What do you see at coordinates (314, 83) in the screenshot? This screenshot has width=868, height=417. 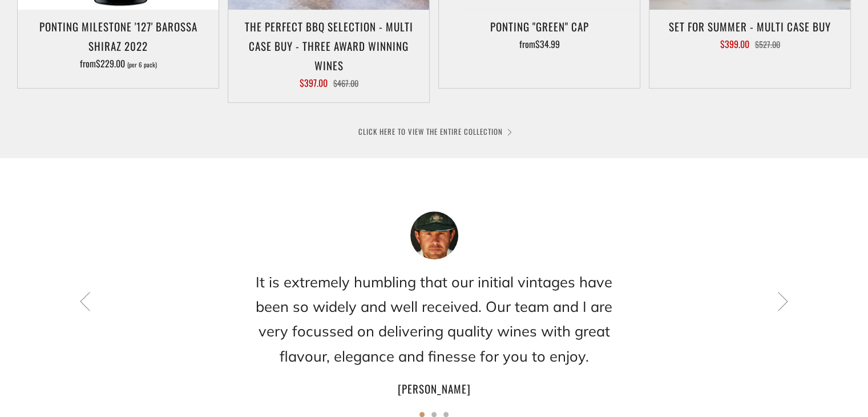 I see `span: $397.00` at bounding box center [314, 83].